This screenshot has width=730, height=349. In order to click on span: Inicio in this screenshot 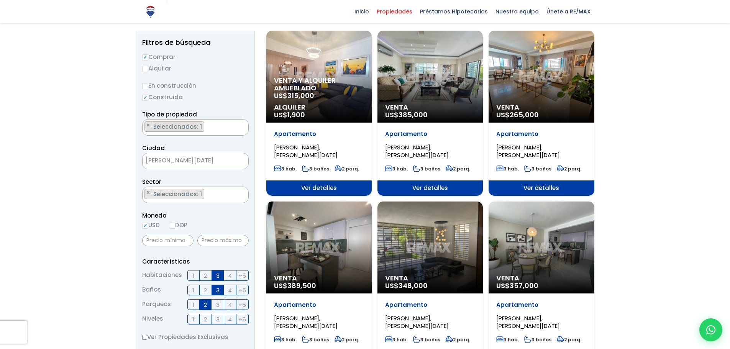, I will do `click(362, 11)`.